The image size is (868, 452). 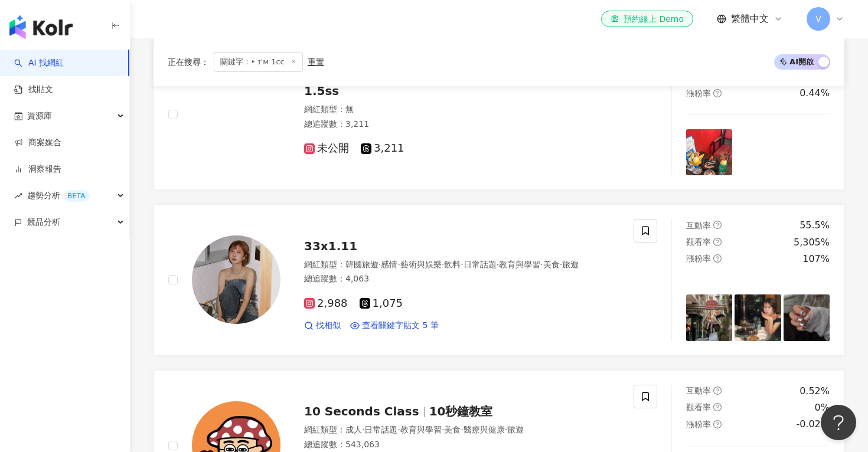 I want to click on span: 正在搜尋 ：, so click(x=188, y=62).